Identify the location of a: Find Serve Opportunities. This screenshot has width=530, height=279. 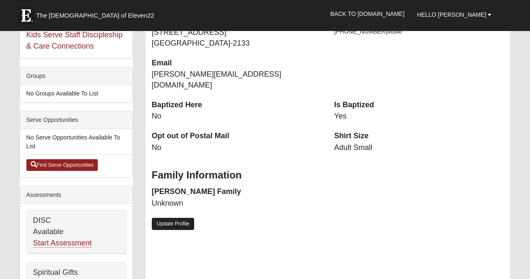
(62, 165).